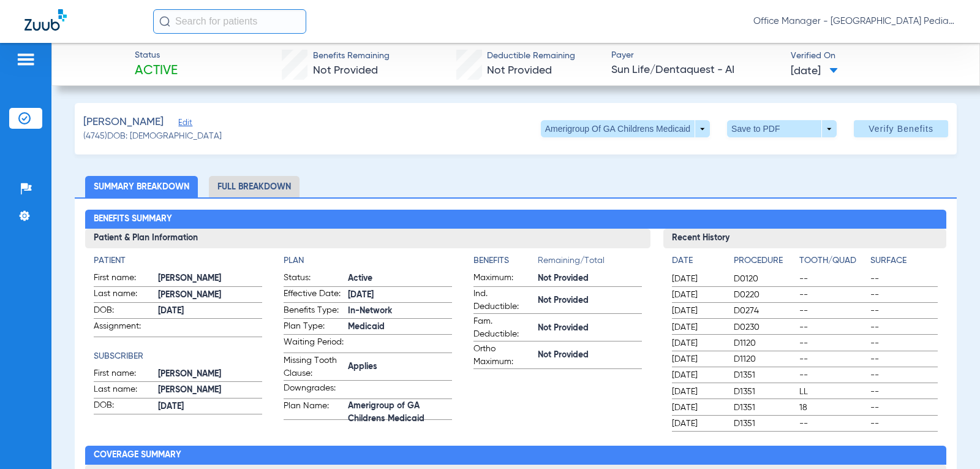 Image resolution: width=980 pixels, height=469 pixels. Describe the element at coordinates (400, 327) in the screenshot. I see `span: Medicaid` at that location.